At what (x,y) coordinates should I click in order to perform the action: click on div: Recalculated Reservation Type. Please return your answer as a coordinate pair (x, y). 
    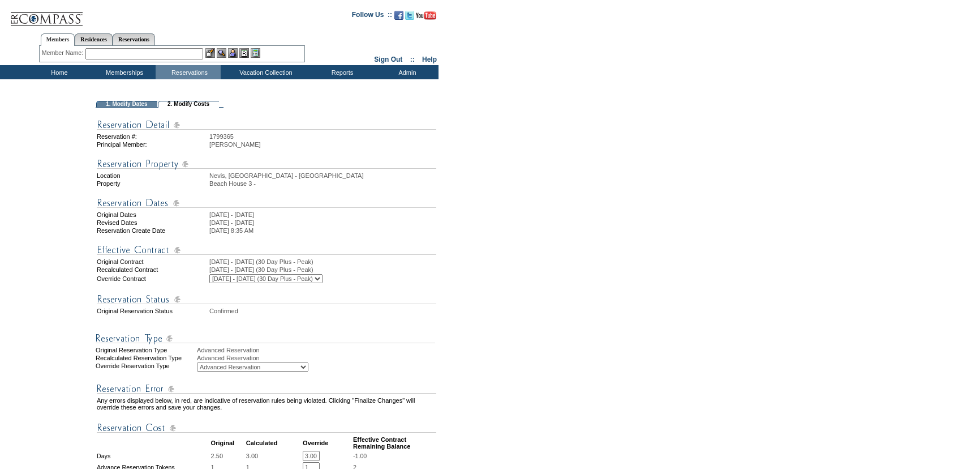
    Looking at the image, I should click on (145, 358).